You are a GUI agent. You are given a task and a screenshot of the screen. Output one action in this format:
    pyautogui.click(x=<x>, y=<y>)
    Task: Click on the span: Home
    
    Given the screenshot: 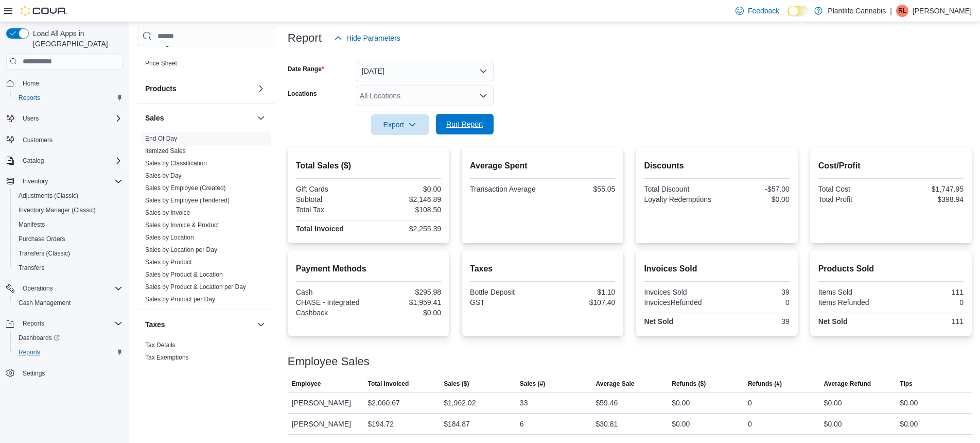 What is the action you would take?
    pyautogui.click(x=71, y=83)
    